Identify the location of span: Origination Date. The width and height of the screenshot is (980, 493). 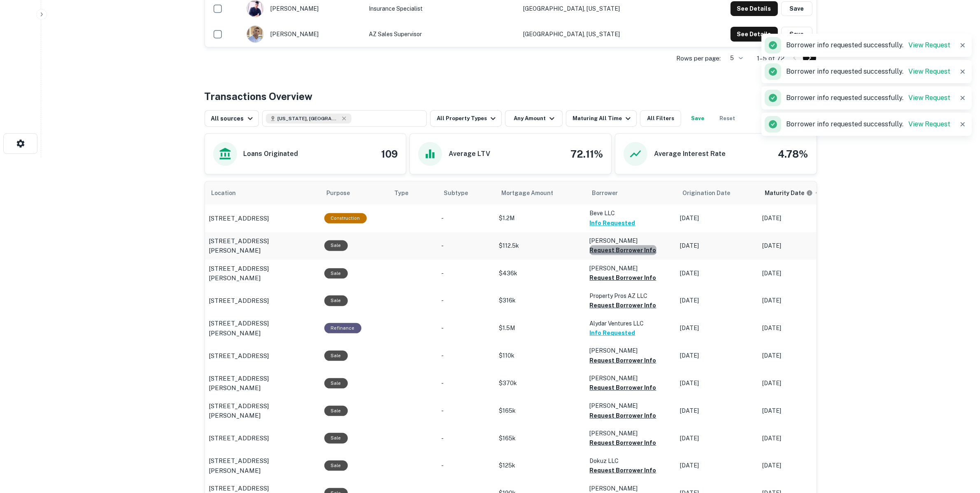
(712, 193).